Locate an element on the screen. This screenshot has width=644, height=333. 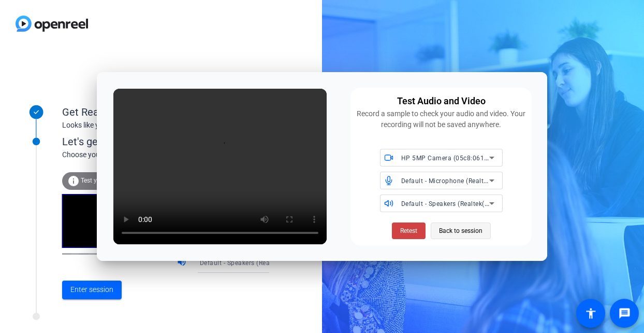
div: Record a sample to check your audio and video. Your recording will not be saved anywhere. is located at coordinates (441, 119).